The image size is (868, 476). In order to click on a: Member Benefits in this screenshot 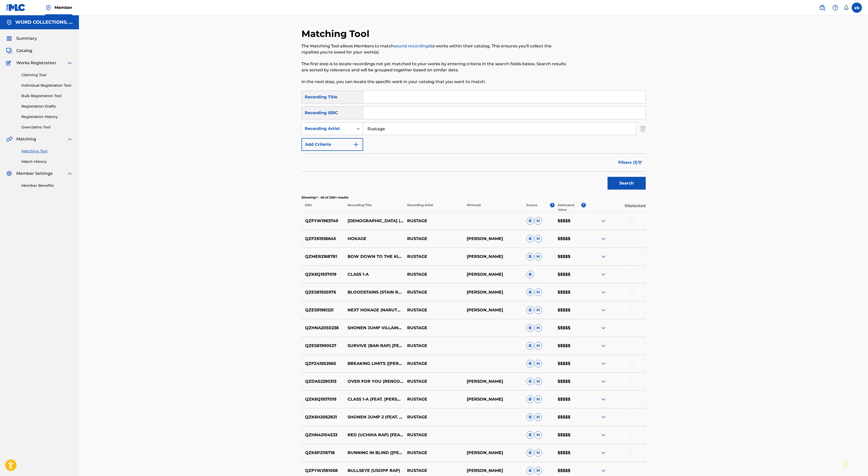, I will do `click(47, 185)`.